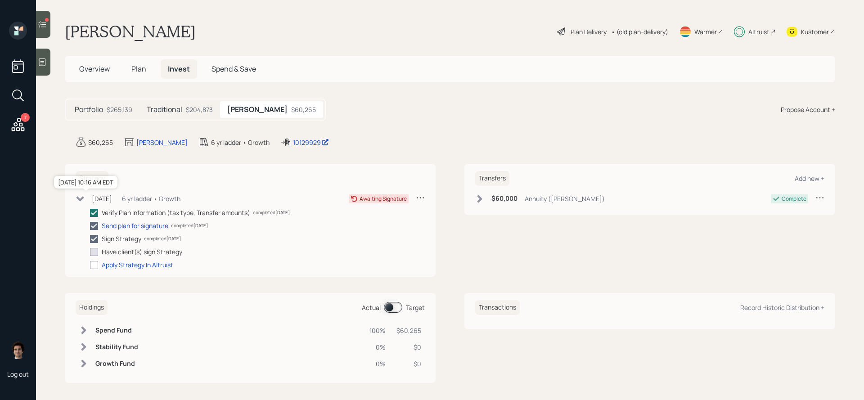 This screenshot has height=400, width=864. I want to click on div: Record Historic Distribution +, so click(782, 307).